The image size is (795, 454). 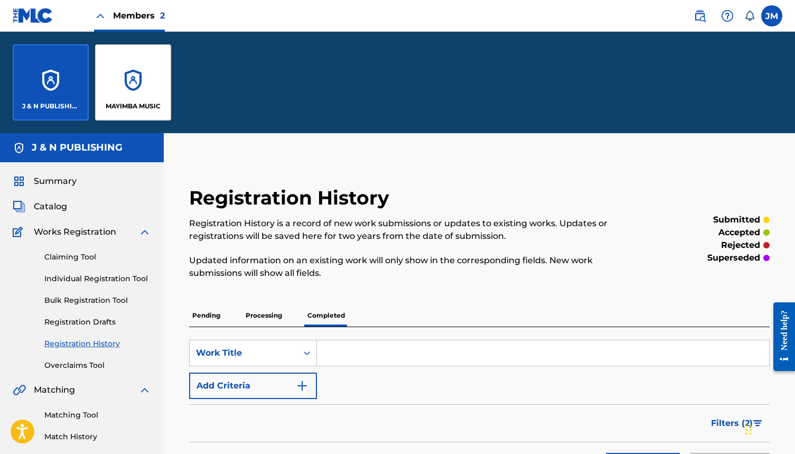 I want to click on img: Accounts, so click(x=19, y=148).